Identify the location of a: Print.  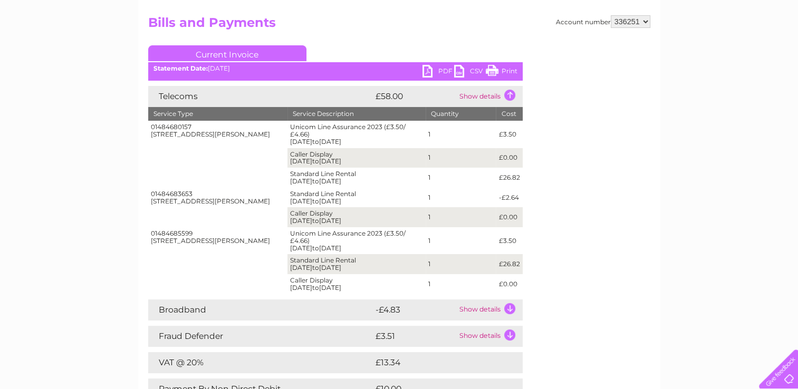
(502, 72).